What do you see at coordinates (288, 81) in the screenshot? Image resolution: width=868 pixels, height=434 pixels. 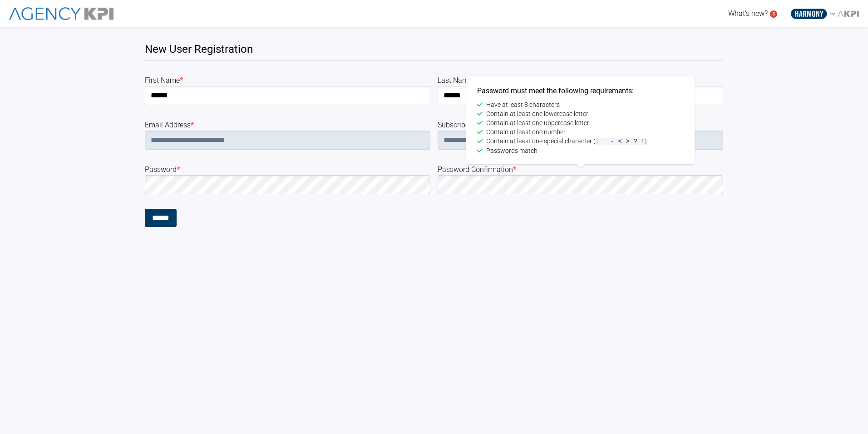 I see `label: first Name` at bounding box center [288, 81].